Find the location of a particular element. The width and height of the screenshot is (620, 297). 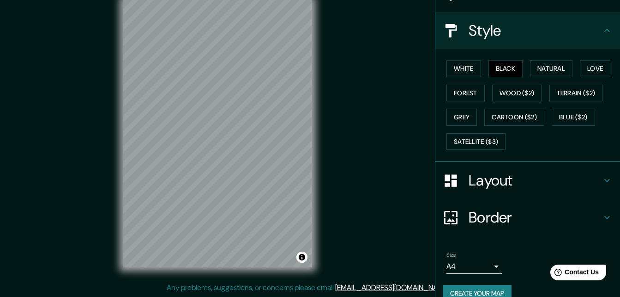

div: A4 is located at coordinates (474, 266).